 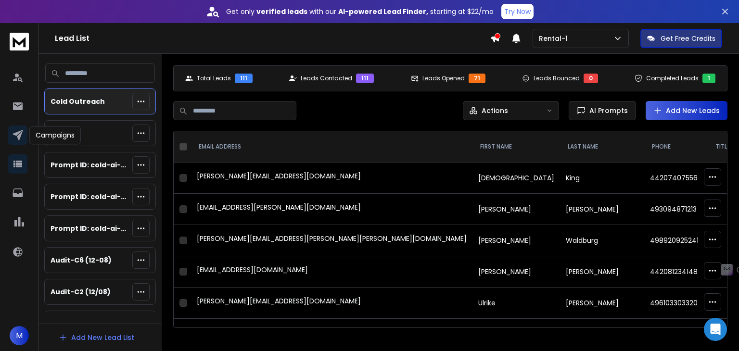 What do you see at coordinates (676, 147) in the screenshot?
I see `th: Phone` at bounding box center [676, 147].